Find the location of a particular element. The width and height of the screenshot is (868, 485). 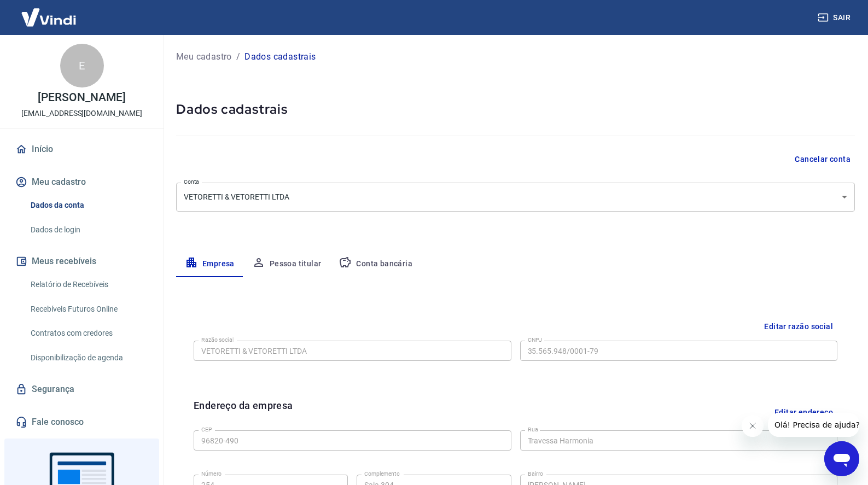

button: Sair is located at coordinates (835, 18).